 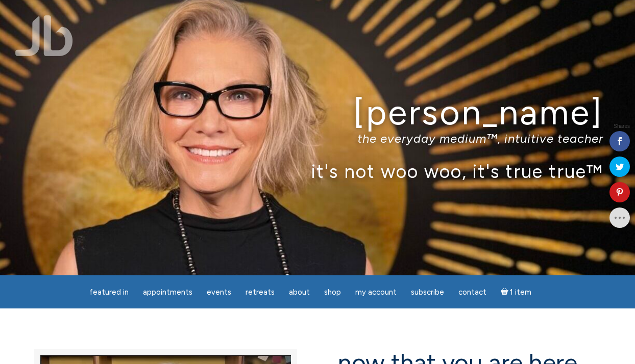 What do you see at coordinates (376, 292) in the screenshot?
I see `span: My Account` at bounding box center [376, 292].